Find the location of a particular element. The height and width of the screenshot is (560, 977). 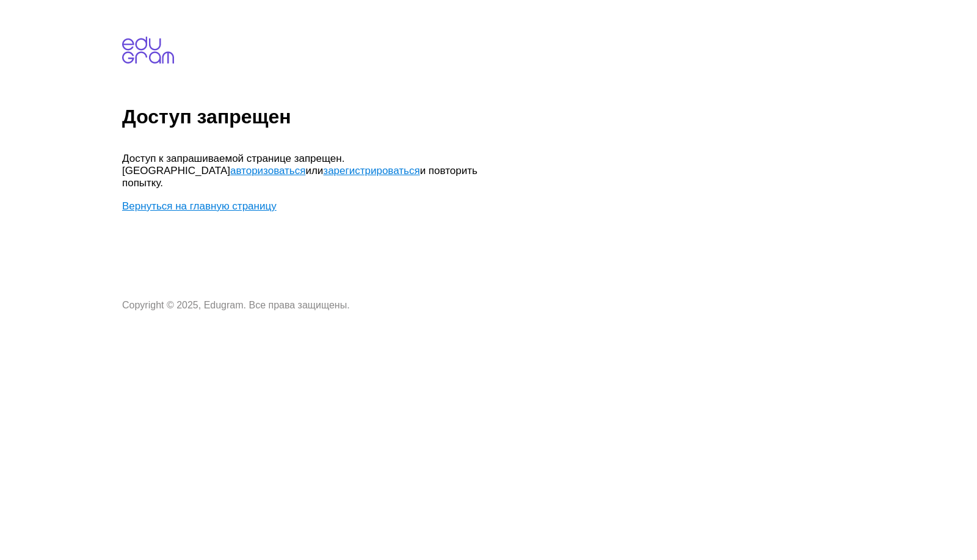

a: авторизоваться is located at coordinates (268, 171).